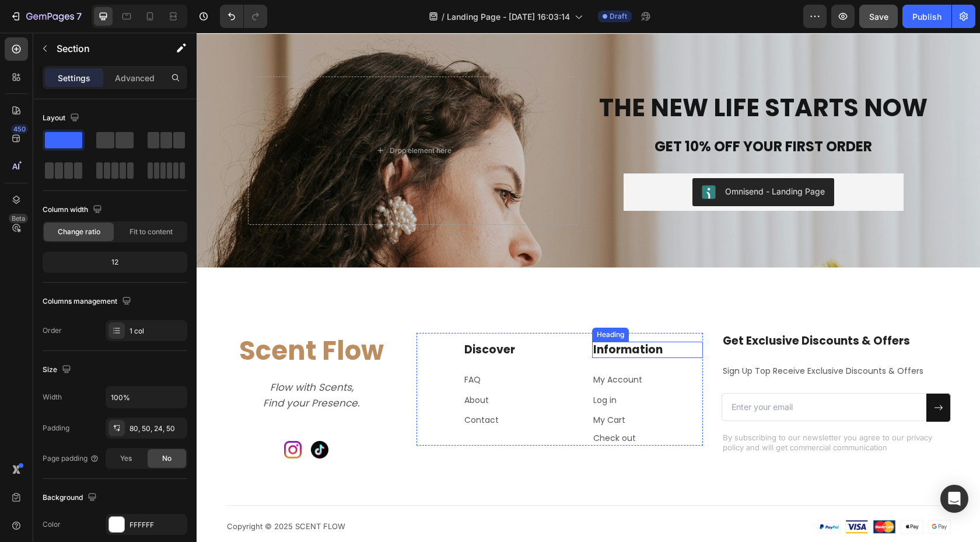  I want to click on p: Log in, so click(451, 367).